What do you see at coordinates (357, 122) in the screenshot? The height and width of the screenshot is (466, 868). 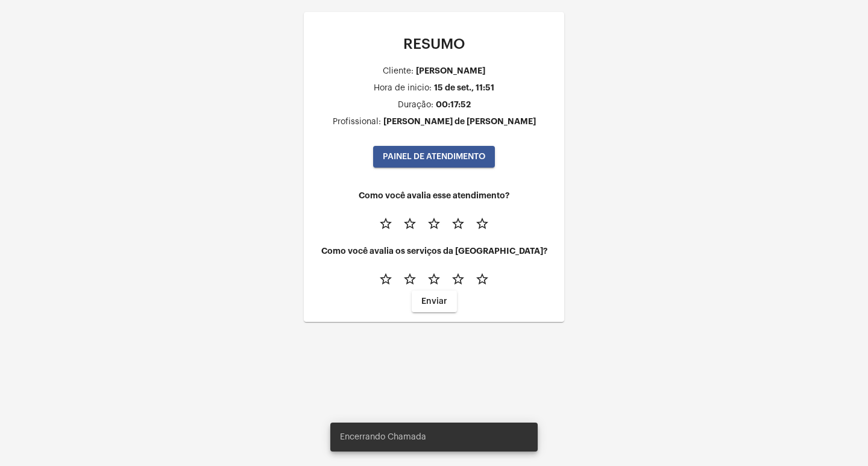 I see `div: Profissional:` at bounding box center [357, 122].